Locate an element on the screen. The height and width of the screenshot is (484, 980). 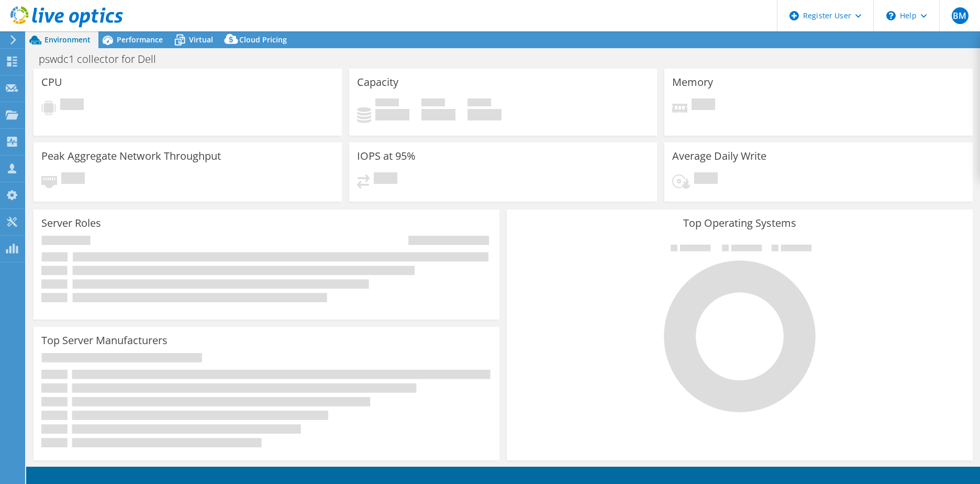
span: Free is located at coordinates (433, 104).